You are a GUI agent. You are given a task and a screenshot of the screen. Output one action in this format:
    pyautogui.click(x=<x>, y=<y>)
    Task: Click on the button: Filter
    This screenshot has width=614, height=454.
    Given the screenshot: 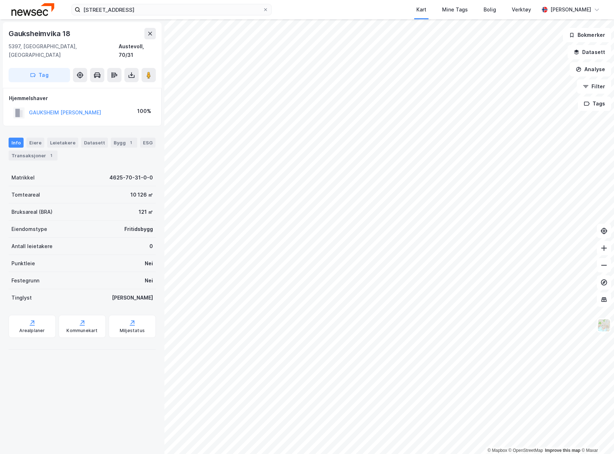 What is the action you would take?
    pyautogui.click(x=594, y=87)
    